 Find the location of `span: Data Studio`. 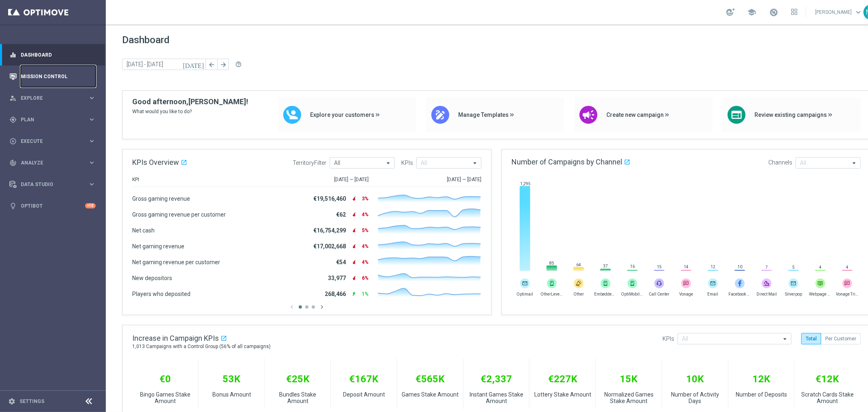

span: Data Studio is located at coordinates (54, 184).